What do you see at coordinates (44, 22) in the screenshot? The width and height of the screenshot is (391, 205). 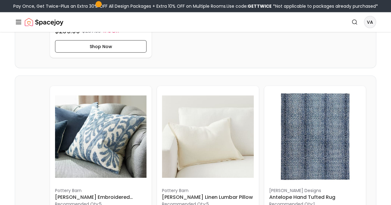 I see `a: Spacejoy` at bounding box center [44, 22].